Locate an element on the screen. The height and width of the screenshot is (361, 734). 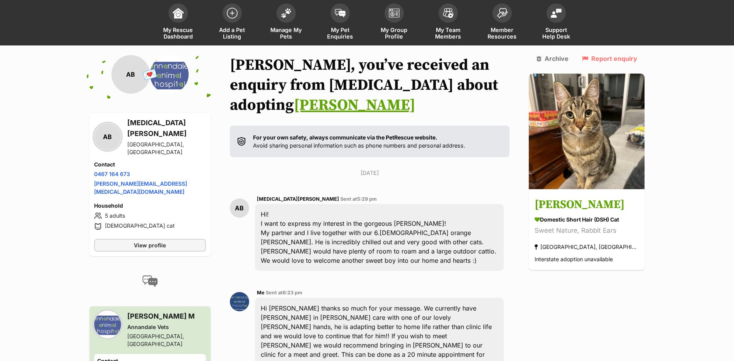
img: Greg is located at coordinates (587, 132).